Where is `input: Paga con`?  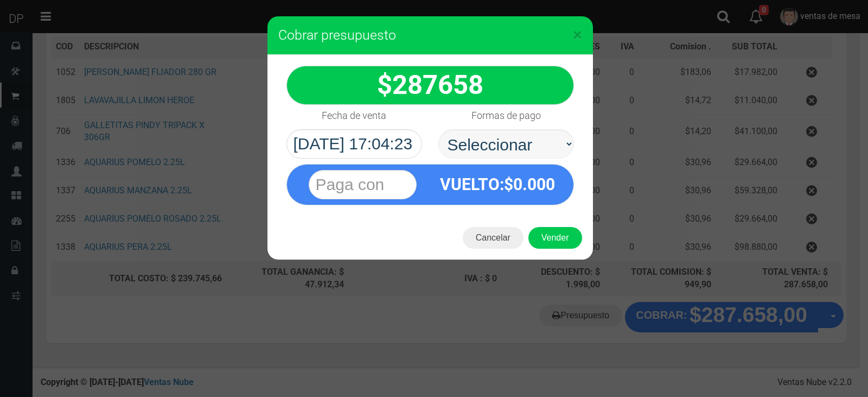 input: Paga con is located at coordinates (362, 185).